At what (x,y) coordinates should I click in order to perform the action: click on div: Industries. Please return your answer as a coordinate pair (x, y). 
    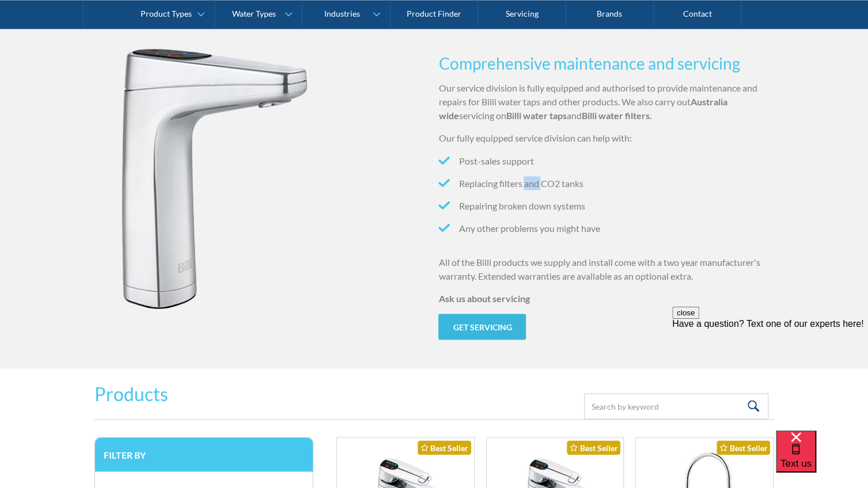
    Looking at the image, I should click on (342, 14).